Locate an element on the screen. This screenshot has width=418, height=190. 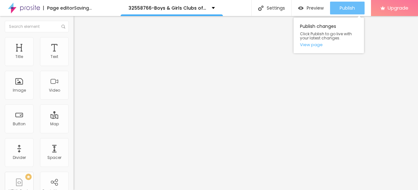
span: Upgrade is located at coordinates (398, 8).